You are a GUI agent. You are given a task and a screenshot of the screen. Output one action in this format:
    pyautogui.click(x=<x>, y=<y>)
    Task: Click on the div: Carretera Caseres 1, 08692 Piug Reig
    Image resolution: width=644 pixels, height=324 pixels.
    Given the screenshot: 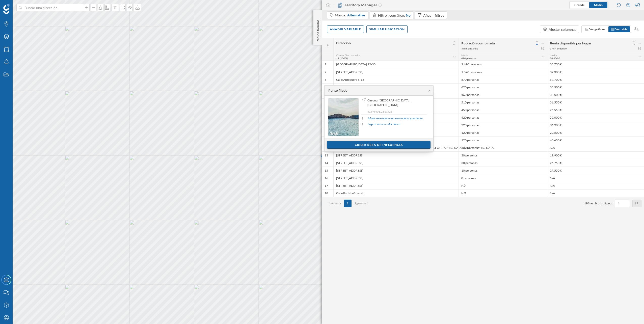 What is the action you would take?
    pyautogui.click(x=396, y=87)
    